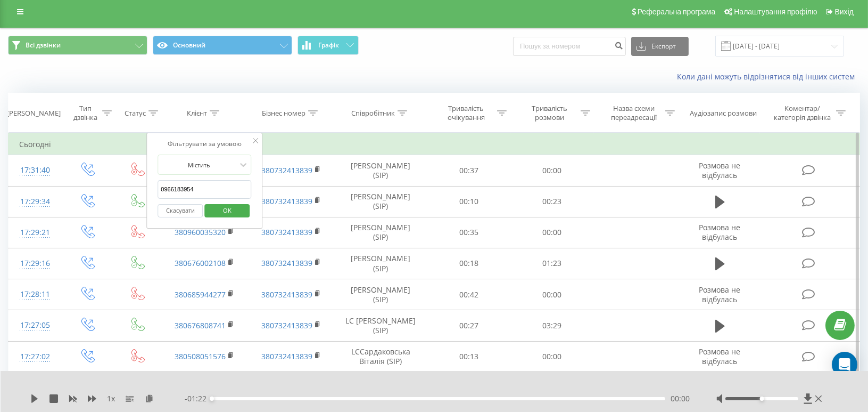 Image resolution: width=868 pixels, height=412 pixels. What do you see at coordinates (200, 294) in the screenshot?
I see `a: 380685944277` at bounding box center [200, 294].